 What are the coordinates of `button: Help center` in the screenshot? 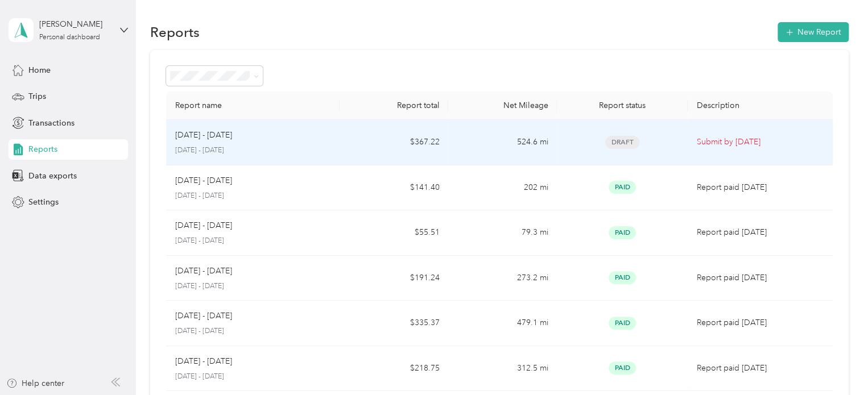 It's located at (35, 384).